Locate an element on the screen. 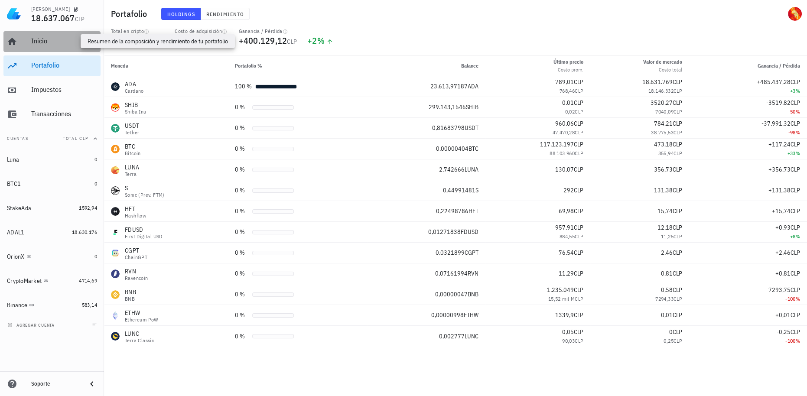 The image size is (807, 396). div: -100 is located at coordinates (748, 341).